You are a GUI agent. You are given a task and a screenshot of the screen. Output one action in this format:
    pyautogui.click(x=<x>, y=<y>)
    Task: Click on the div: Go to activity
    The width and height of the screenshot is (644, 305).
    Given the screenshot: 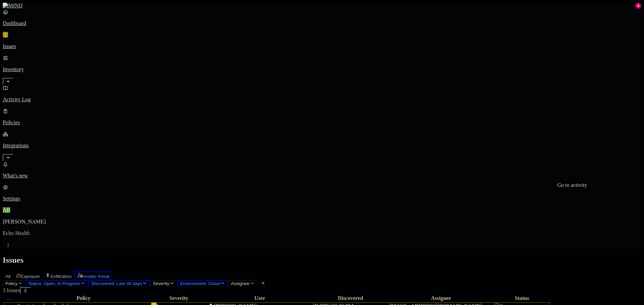 What is the action you would take?
    pyautogui.click(x=572, y=185)
    